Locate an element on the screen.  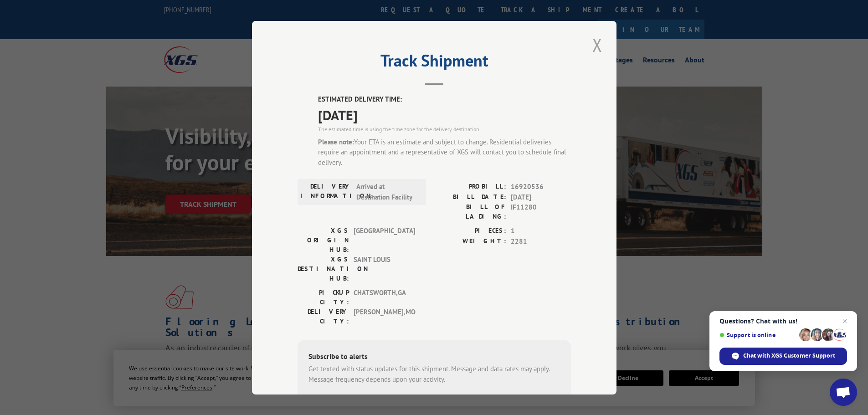
div: Get texted with status updates for this shipment. Message and data rates may apply. Message frequ... is located at coordinates (434, 373).